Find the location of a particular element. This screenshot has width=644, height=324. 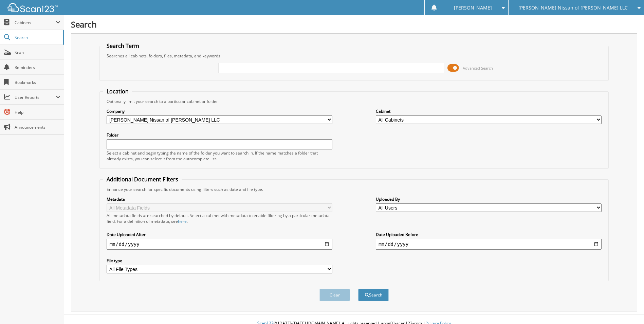

a: here is located at coordinates (183, 221).